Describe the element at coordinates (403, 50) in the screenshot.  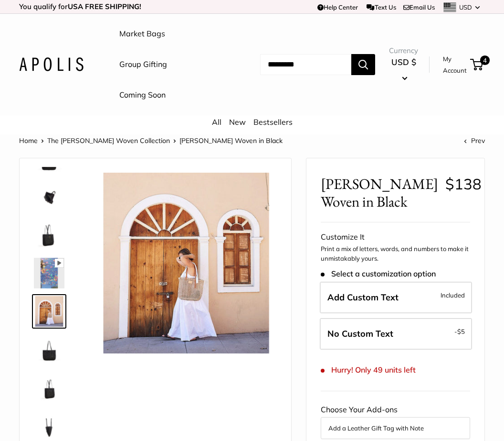
I see `span: Currency` at that location.